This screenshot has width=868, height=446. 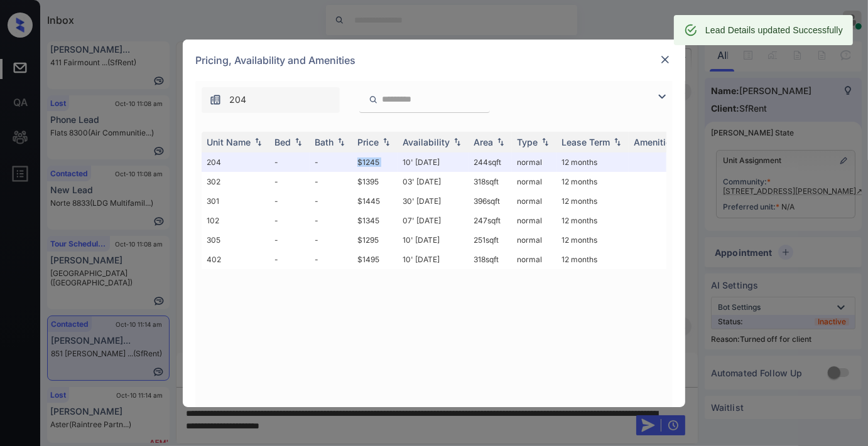 What do you see at coordinates (236, 260) in the screenshot?
I see `td: 402` at bounding box center [236, 260].